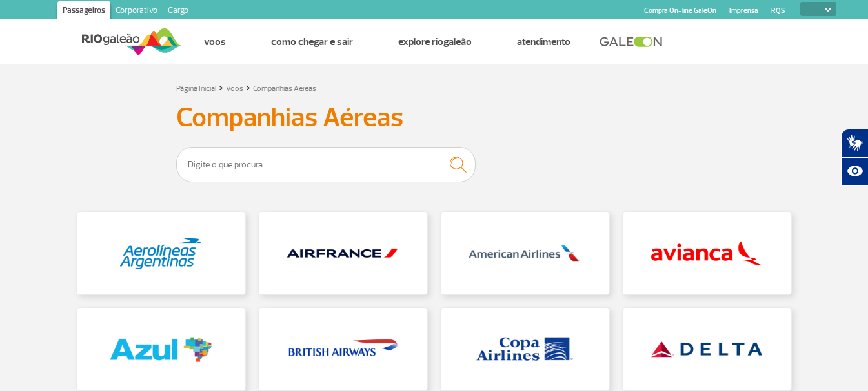 This screenshot has height=391, width=868. Describe the element at coordinates (855, 143) in the screenshot. I see `button: Abrir tradutor de língua de sinais.` at that location.